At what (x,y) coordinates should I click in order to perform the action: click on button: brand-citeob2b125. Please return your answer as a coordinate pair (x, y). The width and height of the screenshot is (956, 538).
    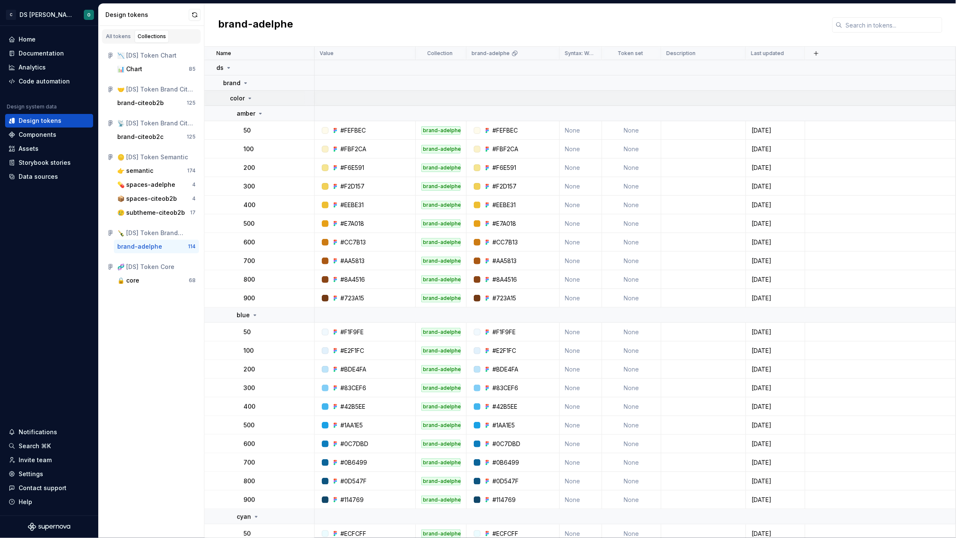
    Looking at the image, I should click on (156, 103).